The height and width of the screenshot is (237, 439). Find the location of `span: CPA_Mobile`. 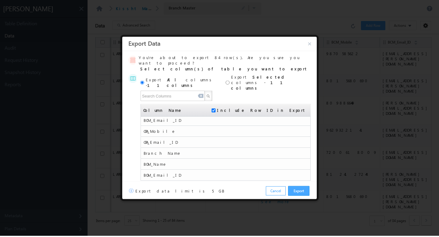

span: CPA_Mobile is located at coordinates (160, 131).